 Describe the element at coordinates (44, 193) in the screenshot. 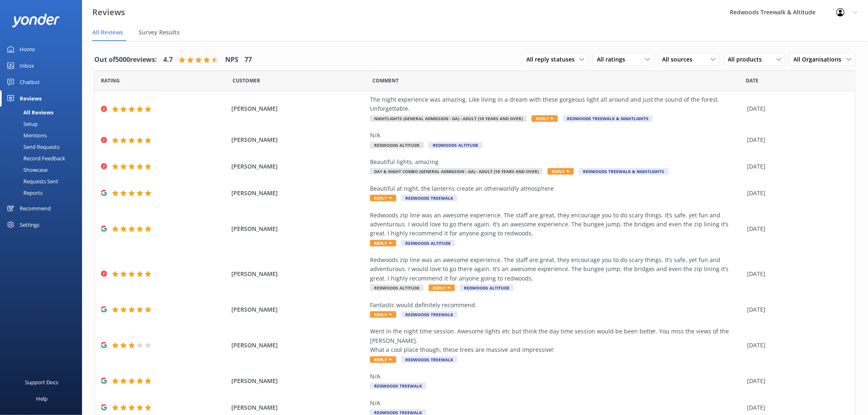

I see `a: Reports` at that location.